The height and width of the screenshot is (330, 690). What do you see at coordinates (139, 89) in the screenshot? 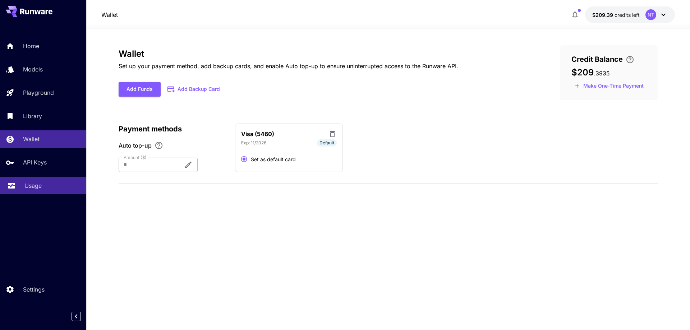
I see `button: Add Funds` at bounding box center [139, 89].